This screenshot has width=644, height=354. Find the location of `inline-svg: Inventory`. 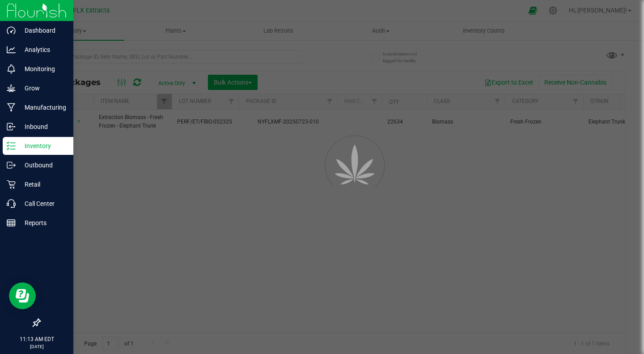

inline-svg: Inventory is located at coordinates (11, 146).